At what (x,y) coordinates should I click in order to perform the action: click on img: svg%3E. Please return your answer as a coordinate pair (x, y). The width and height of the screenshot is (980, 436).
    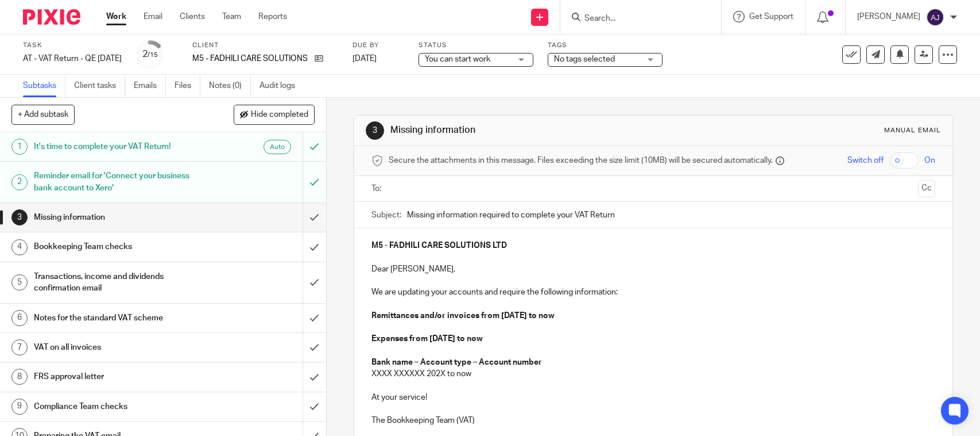
    Looking at the image, I should click on (935, 17).